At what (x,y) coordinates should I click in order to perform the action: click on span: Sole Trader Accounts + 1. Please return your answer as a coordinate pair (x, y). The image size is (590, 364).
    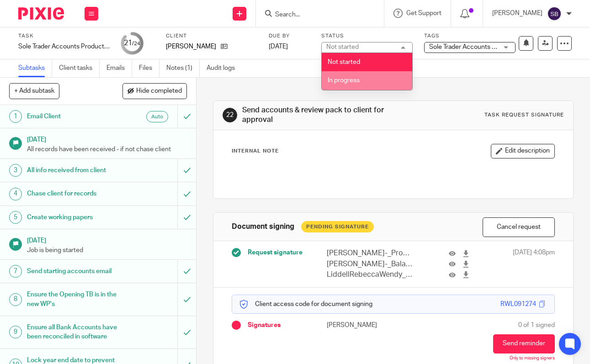
    Looking at the image, I should click on (464, 47).